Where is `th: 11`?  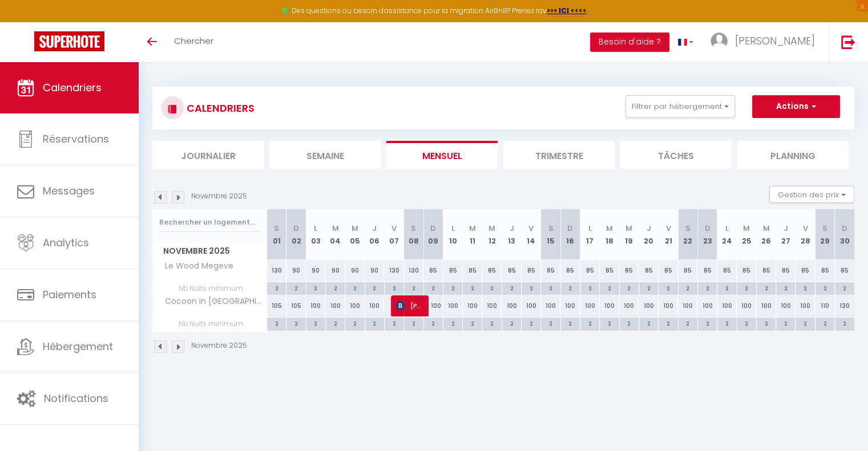 th: 11 is located at coordinates (472, 234).